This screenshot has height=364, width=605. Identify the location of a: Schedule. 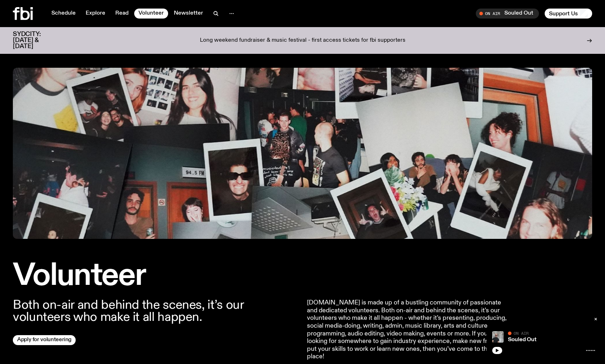
(63, 14).